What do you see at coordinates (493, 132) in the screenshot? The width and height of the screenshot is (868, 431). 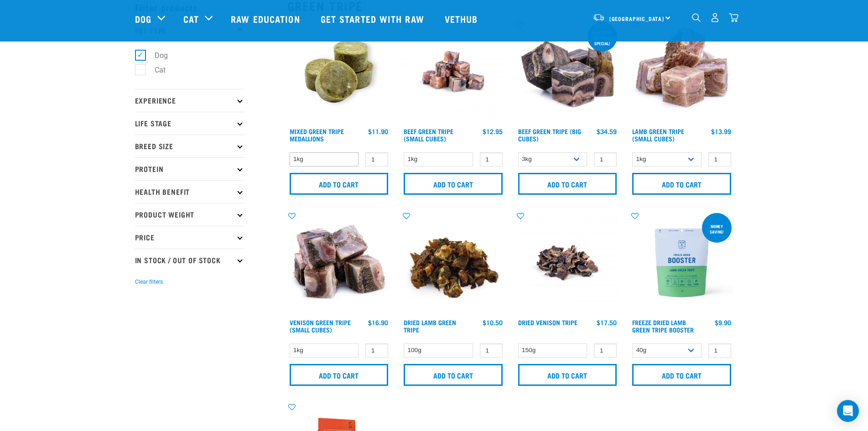 I see `div: $12.95` at bounding box center [493, 132].